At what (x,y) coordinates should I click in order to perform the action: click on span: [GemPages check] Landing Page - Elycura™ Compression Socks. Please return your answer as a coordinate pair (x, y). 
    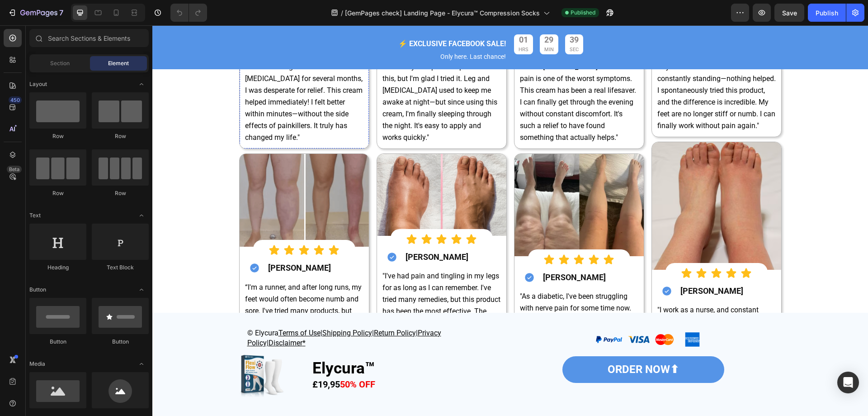
    Looking at the image, I should click on (442, 13).